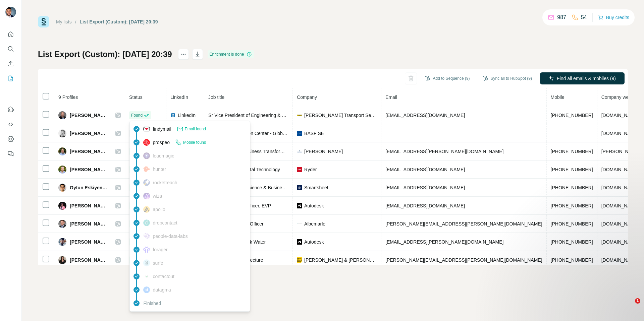  Describe the element at coordinates (613, 17) in the screenshot. I see `button: Buy credits` at that location.